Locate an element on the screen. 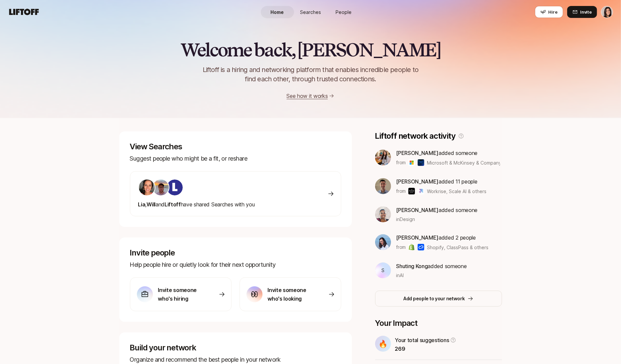  button: Hire is located at coordinates (549, 12).